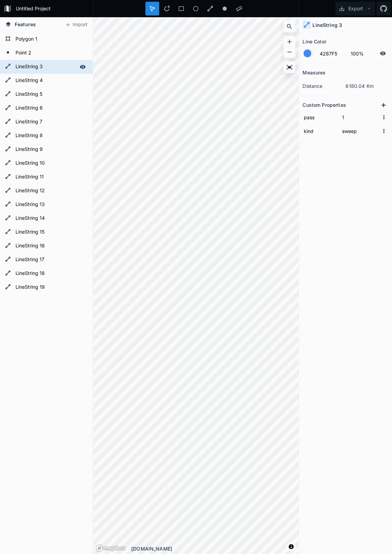 This screenshot has width=392, height=554. Describe the element at coordinates (25, 24) in the screenshot. I see `span: Features` at that location.